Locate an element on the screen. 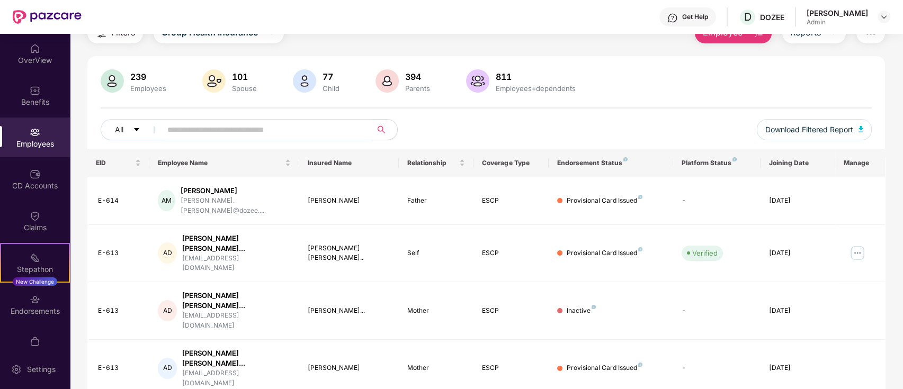  span: All is located at coordinates (119, 130).